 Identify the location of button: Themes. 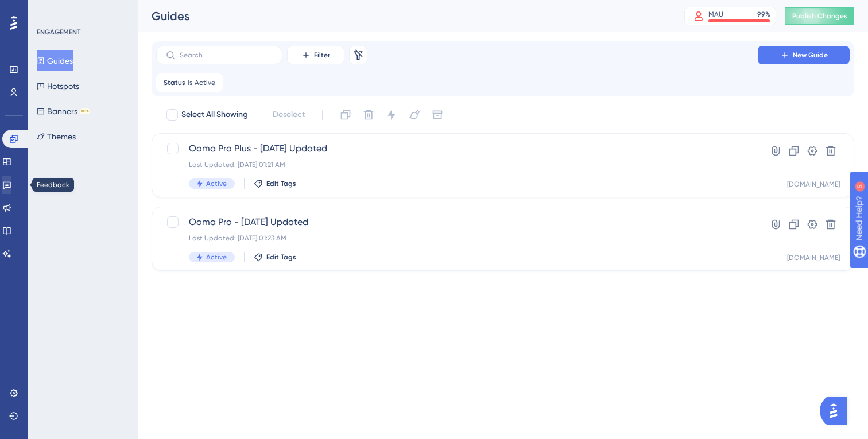
(56, 137).